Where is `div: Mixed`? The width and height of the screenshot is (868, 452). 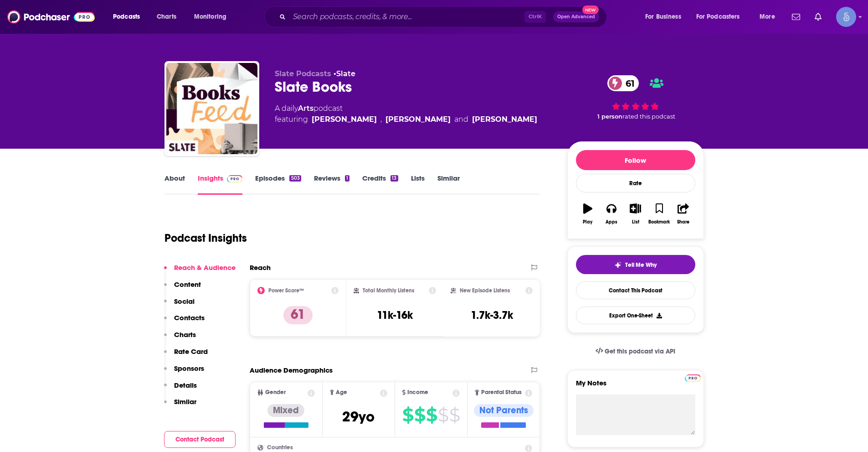
div: Mixed is located at coordinates (285, 410).